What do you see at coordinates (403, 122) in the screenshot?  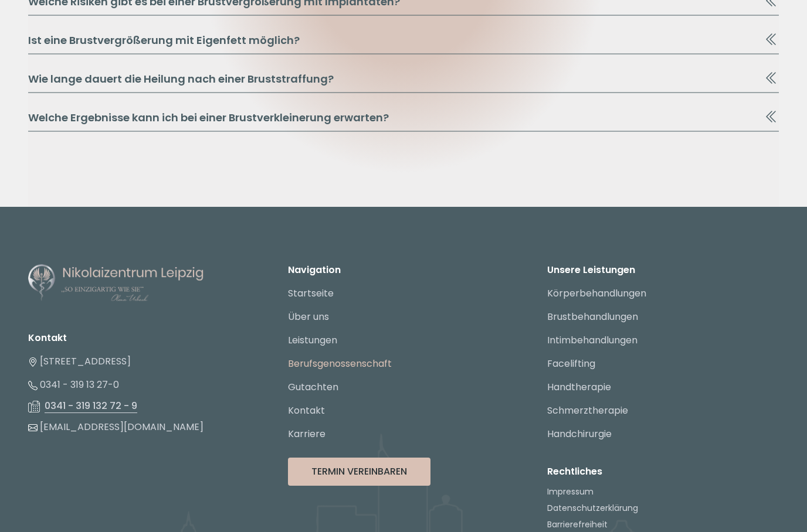 I see `button: Welche Ergebnisse kann ich bei einer Brustverkleinerung erwarten?` at bounding box center [403, 122].